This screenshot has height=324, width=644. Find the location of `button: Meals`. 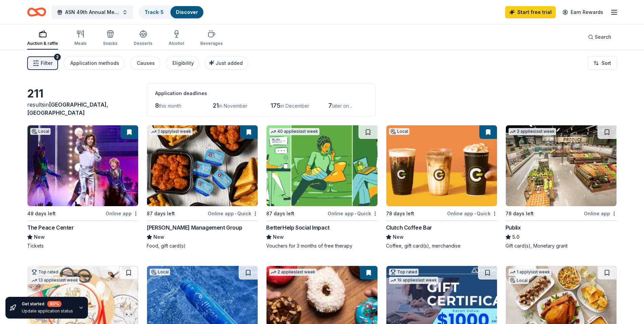

button: Meals is located at coordinates (81, 39).